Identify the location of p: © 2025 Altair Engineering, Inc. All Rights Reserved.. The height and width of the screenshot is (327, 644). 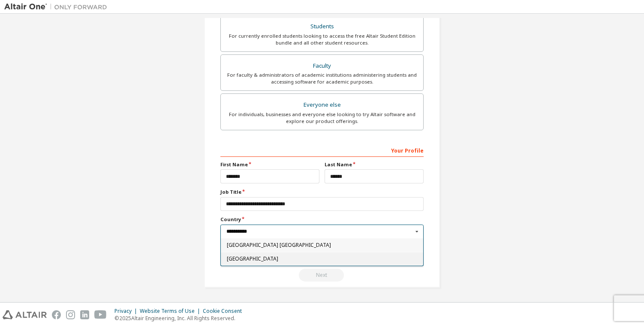
(181, 318).